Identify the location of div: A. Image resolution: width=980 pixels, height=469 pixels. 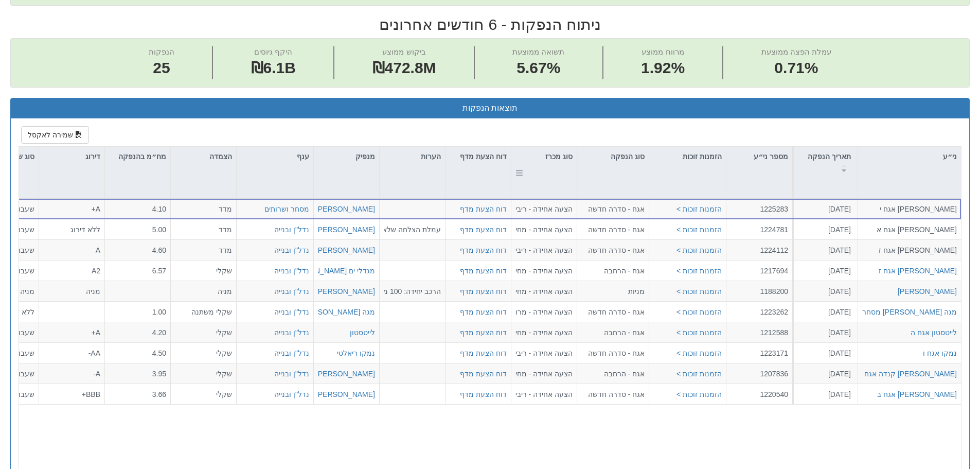
(72, 250).